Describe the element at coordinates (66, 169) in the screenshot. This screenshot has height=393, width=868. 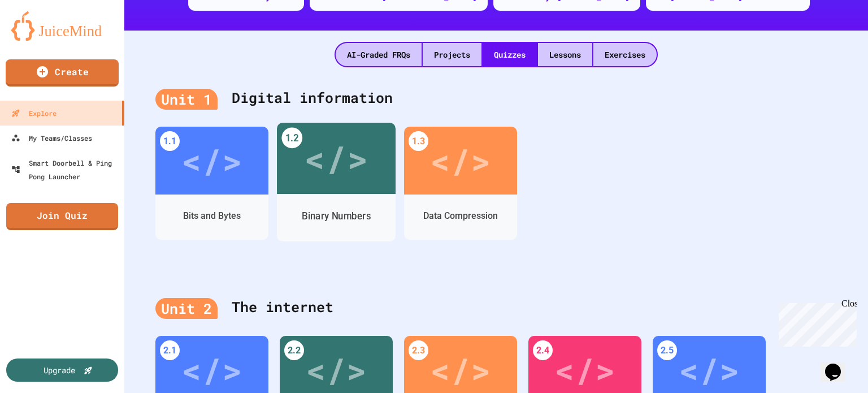
I see `div: Smart Doorbell & Ping Pong Launcher` at that location.